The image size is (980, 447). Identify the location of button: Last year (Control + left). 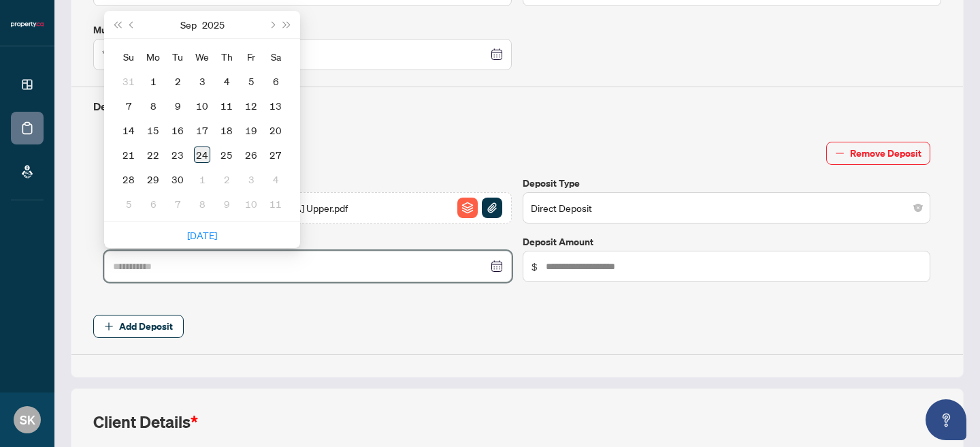
(117, 24).